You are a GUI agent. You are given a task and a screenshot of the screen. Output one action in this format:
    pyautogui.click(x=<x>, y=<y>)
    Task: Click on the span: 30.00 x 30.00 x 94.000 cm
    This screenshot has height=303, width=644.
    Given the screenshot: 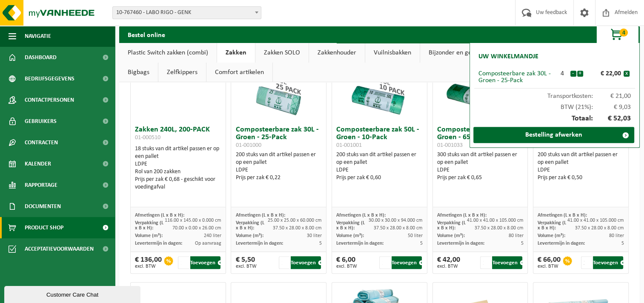 What is the action you would take?
    pyautogui.click(x=395, y=220)
    